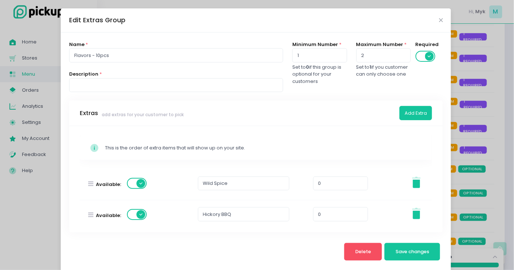 The width and height of the screenshot is (514, 270). Describe the element at coordinates (315, 45) in the screenshot. I see `label: Minimum Number` at that location.